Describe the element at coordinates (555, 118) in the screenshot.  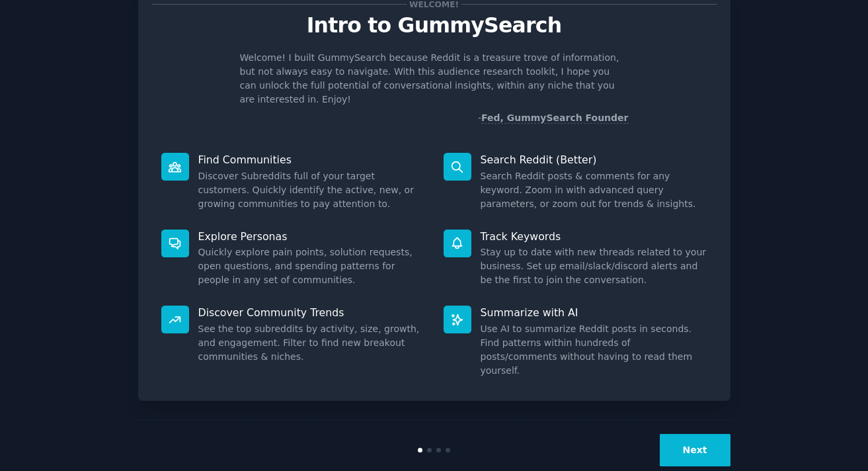
I see `a: Fed, GummySearch Founder` at that location.